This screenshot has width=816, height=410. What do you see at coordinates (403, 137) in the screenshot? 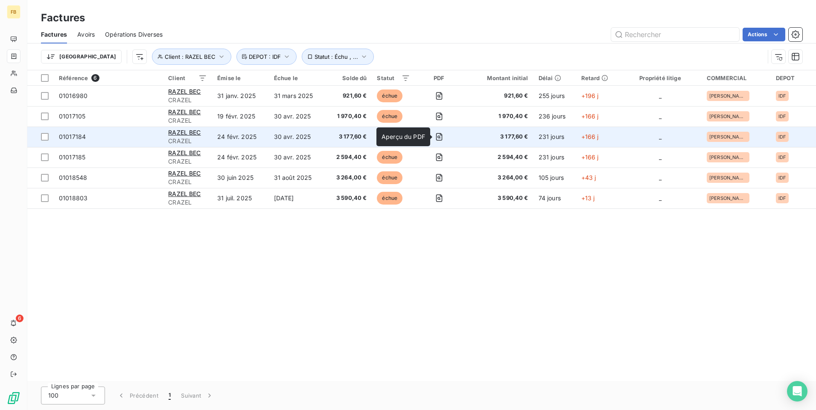
I see `span: Aperçu du PDF` at bounding box center [403, 137].